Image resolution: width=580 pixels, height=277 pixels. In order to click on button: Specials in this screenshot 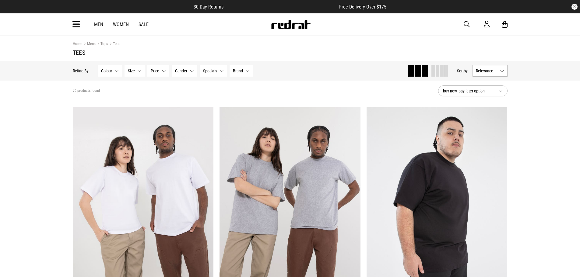, I will do `click(213, 71)`.